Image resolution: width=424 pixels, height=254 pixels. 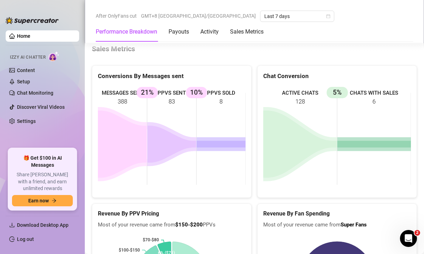 I want to click on div: Performance Breakdown, so click(x=127, y=32).